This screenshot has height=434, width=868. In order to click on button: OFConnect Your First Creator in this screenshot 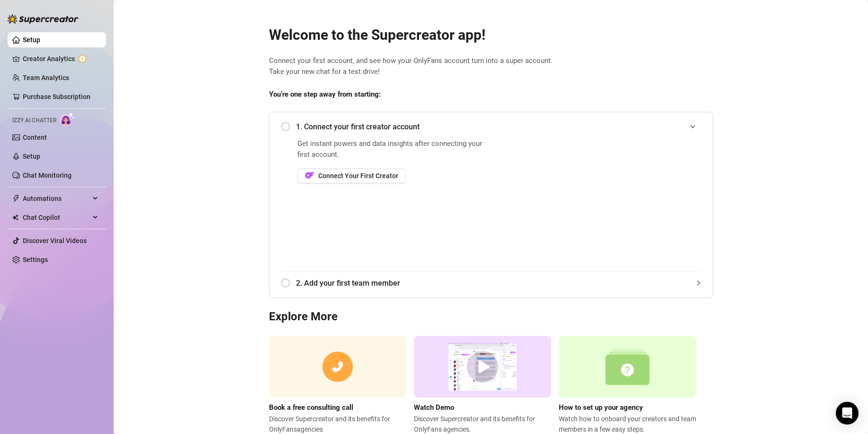, I will do `click(351, 176)`.